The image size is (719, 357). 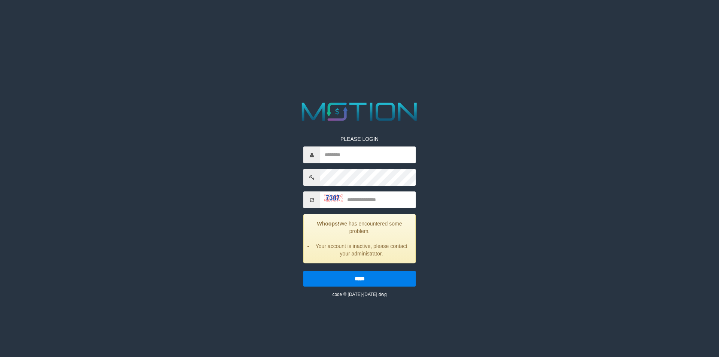 What do you see at coordinates (328, 224) in the screenshot?
I see `strong: Whoops!` at bounding box center [328, 224].